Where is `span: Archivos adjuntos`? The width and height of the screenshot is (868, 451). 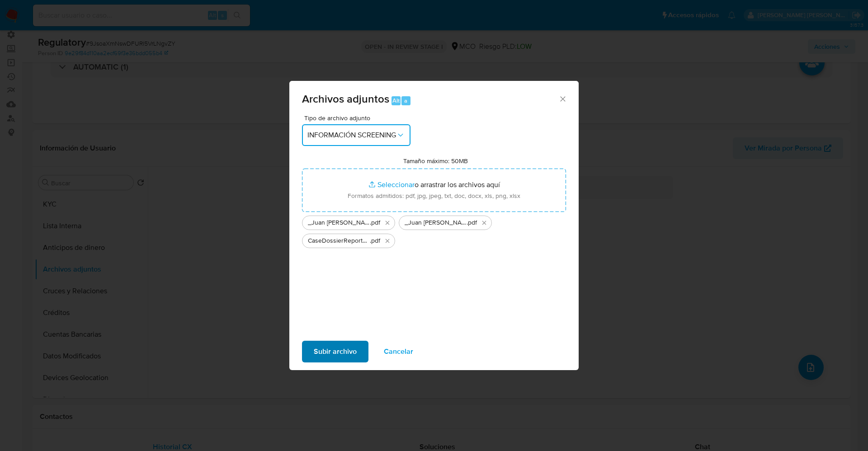 span: Archivos adjuntos is located at coordinates (345, 99).